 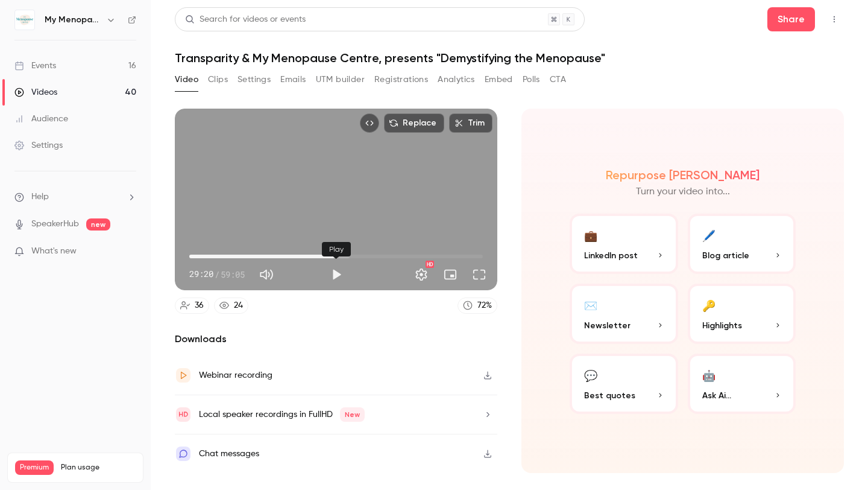 What do you see at coordinates (55, 223) in the screenshot?
I see `a: SpeakerHub` at bounding box center [55, 223].